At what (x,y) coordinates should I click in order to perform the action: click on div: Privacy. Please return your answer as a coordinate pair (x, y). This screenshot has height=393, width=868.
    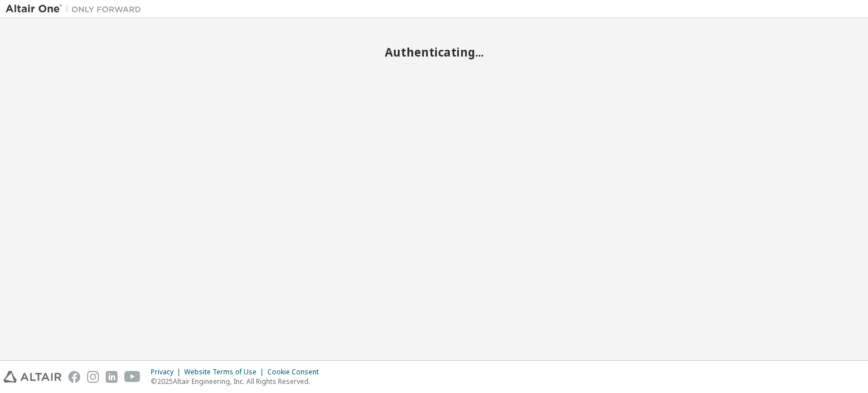
    Looking at the image, I should click on (167, 372).